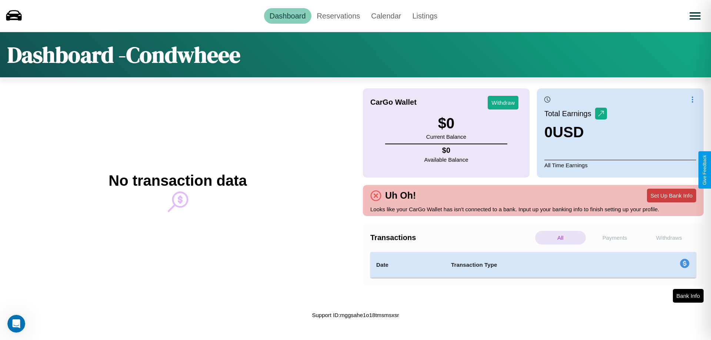 The width and height of the screenshot is (711, 340). What do you see at coordinates (401, 196) in the screenshot?
I see `h4: Uh Oh!` at bounding box center [401, 196].